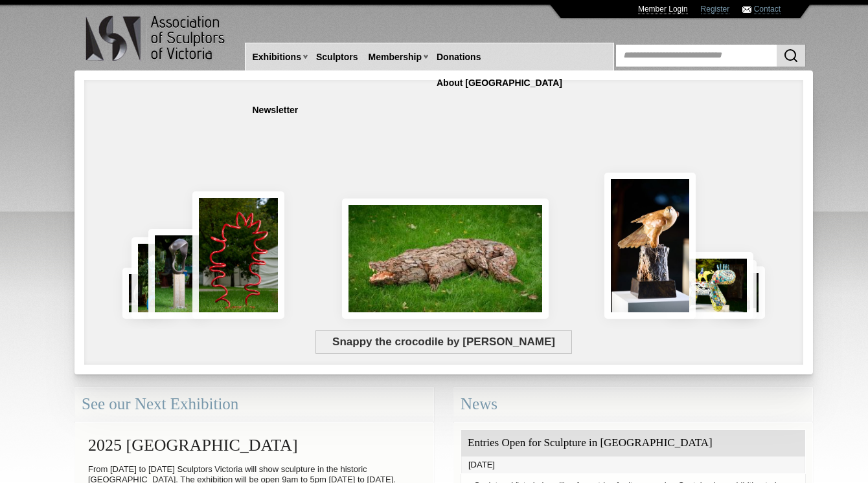 This screenshot has height=483, width=868. Describe the element at coordinates (663, 9) in the screenshot. I see `a: Member Login` at that location.